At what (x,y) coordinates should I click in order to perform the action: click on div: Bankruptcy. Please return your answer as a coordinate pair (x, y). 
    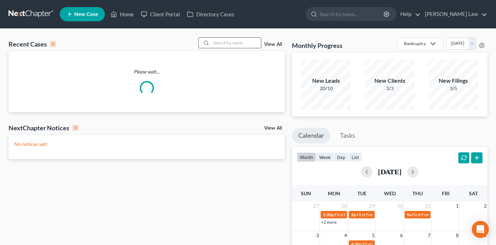
    Looking at the image, I should click on (415, 43).